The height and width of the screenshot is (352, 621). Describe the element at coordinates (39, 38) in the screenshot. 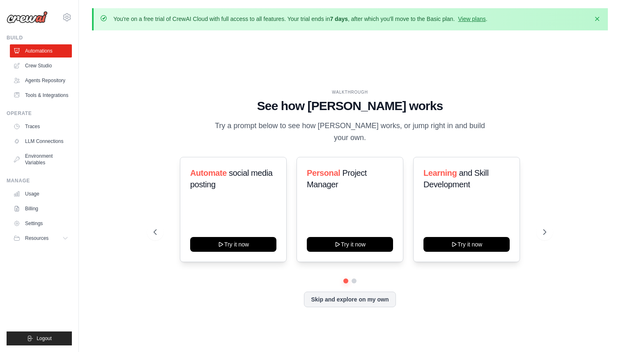

I see `div: Build` at that location.